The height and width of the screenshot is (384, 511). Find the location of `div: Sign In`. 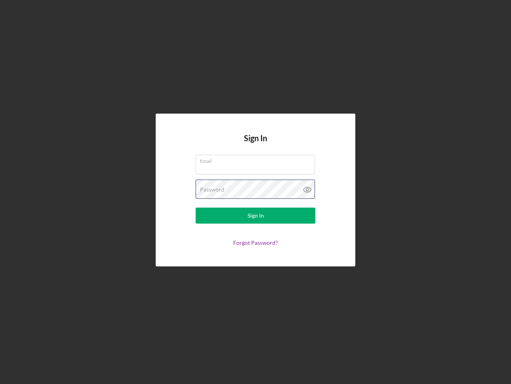

div: Sign In is located at coordinates (256, 215).